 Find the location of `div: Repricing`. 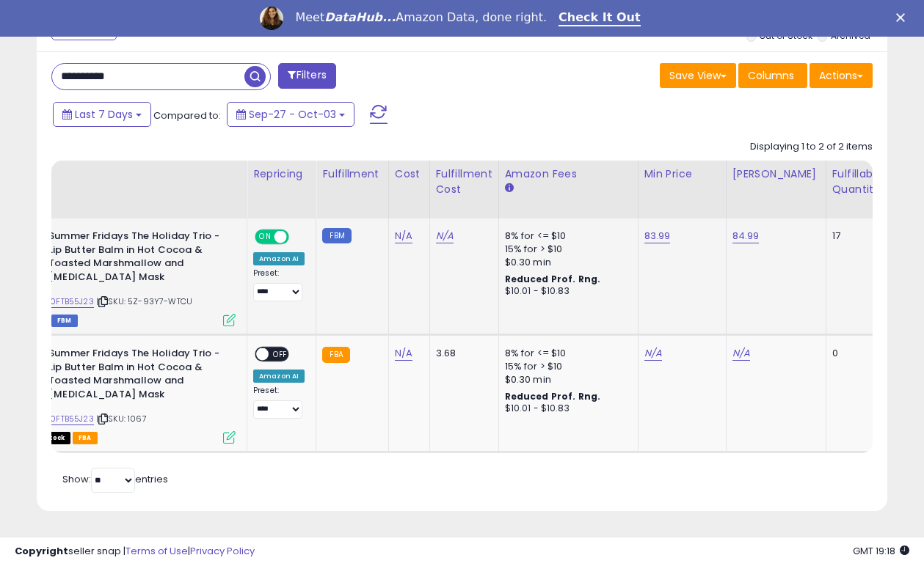

div: Repricing is located at coordinates (281, 174).